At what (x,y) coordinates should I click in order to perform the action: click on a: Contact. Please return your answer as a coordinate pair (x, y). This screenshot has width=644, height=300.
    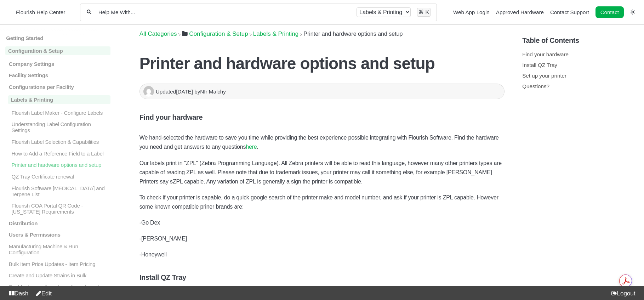
    Looking at the image, I should click on (609, 12).